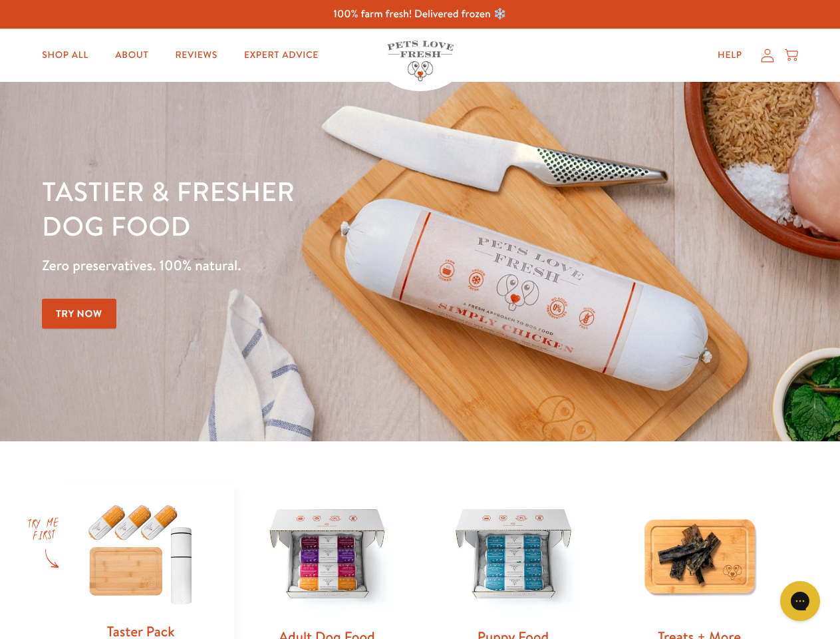 This screenshot has height=639, width=840. What do you see at coordinates (27, 25) in the screenshot?
I see `button: Gorgias live chat` at bounding box center [27, 25].